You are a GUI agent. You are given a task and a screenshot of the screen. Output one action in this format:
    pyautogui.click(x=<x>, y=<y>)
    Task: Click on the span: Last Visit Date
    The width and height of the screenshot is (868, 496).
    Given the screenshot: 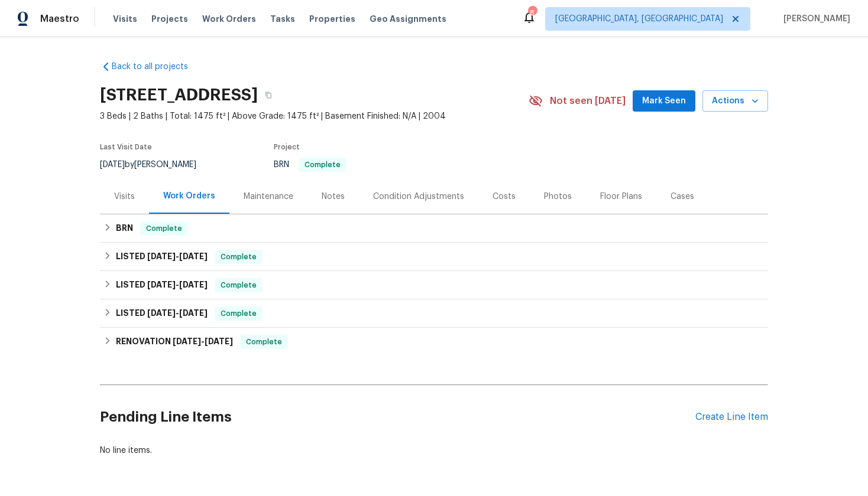 What is the action you would take?
    pyautogui.click(x=126, y=147)
    